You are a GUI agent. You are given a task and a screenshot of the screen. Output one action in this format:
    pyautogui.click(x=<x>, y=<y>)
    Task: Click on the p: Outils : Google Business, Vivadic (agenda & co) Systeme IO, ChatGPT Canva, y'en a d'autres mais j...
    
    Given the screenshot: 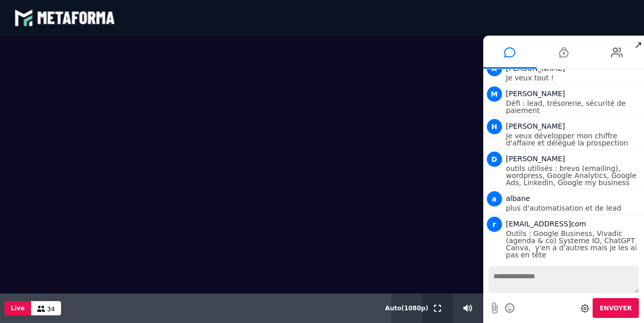 What is the action you would take?
    pyautogui.click(x=574, y=244)
    